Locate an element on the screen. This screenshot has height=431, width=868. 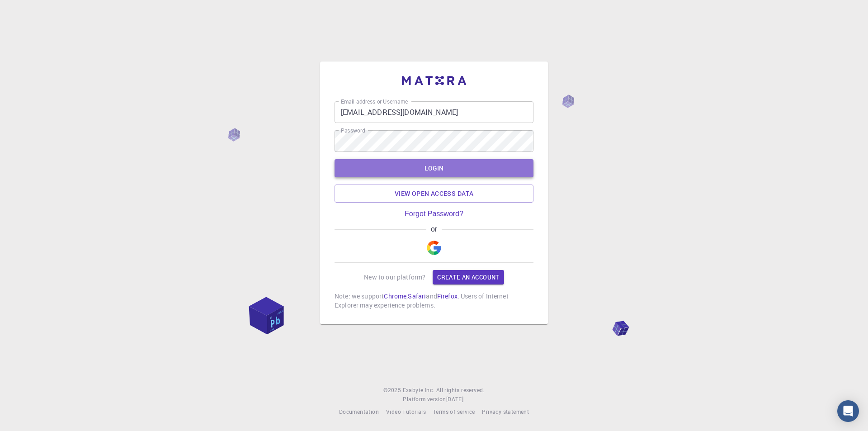
a: Terms of service is located at coordinates (454, 413).